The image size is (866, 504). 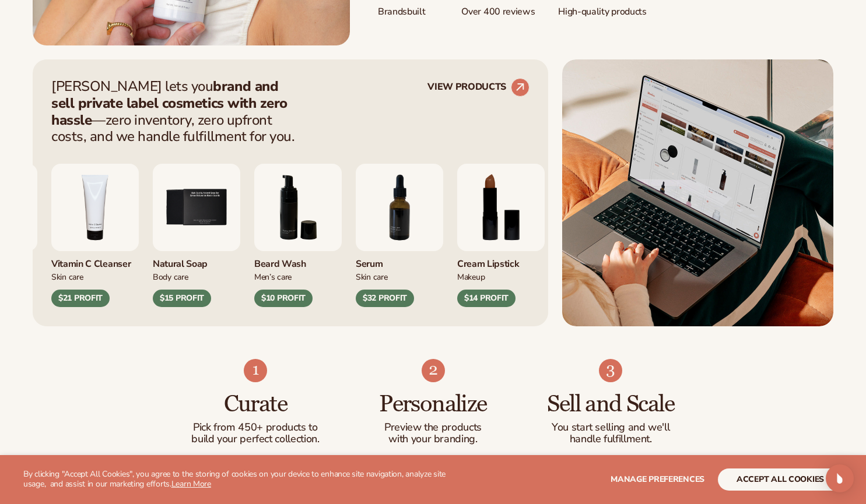 What do you see at coordinates (501, 277) in the screenshot?
I see `div: Makeup` at bounding box center [501, 277].